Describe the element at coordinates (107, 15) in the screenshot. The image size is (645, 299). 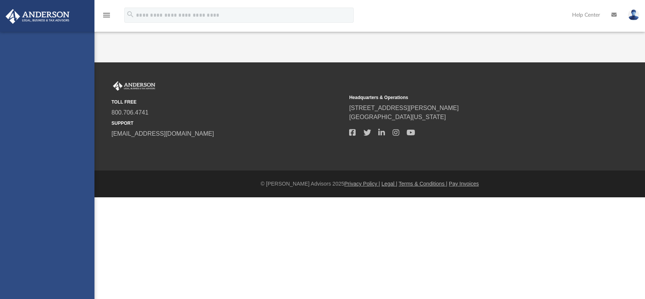
I see `i: menu` at that location.